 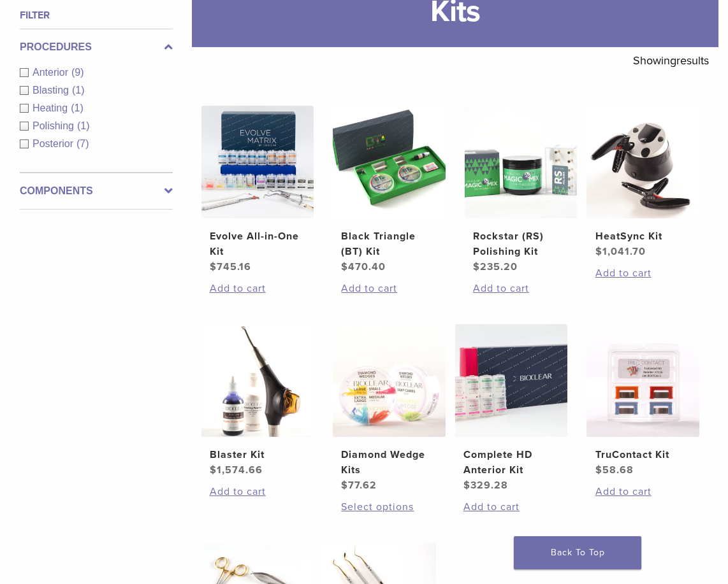 What do you see at coordinates (389, 408) in the screenshot?
I see `a: Diamond Wedge KitsDiamond Wedge Kits $77.62` at bounding box center [389, 408].